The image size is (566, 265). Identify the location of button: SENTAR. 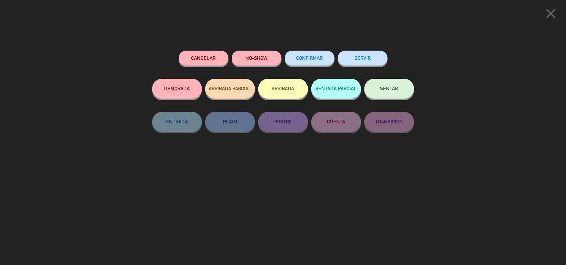
(389, 89).